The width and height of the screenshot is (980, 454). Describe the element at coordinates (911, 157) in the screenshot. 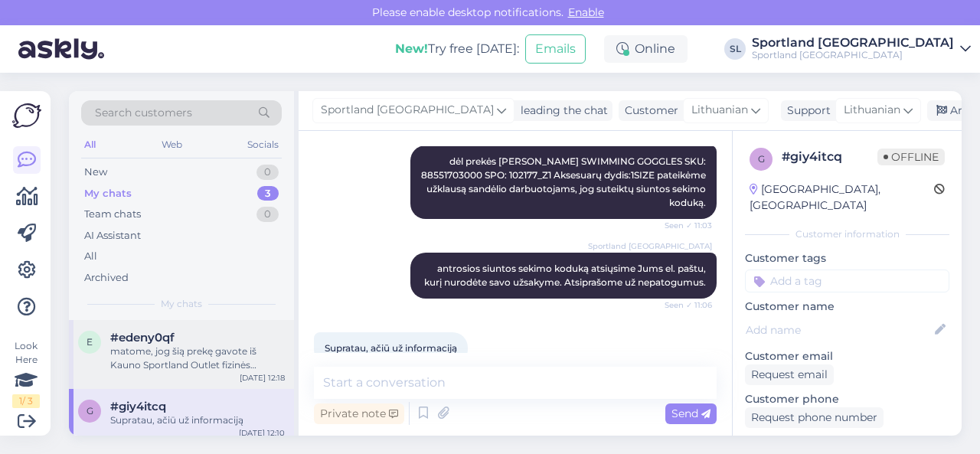

I see `span: Offline` at that location.